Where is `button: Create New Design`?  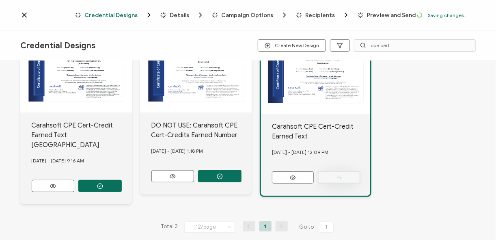 button: Create New Design is located at coordinates (292, 45).